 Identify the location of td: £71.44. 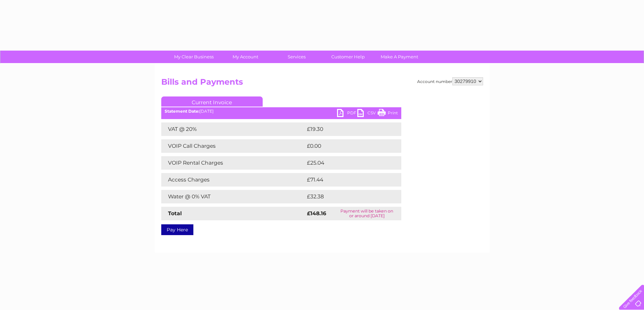
(346, 180).